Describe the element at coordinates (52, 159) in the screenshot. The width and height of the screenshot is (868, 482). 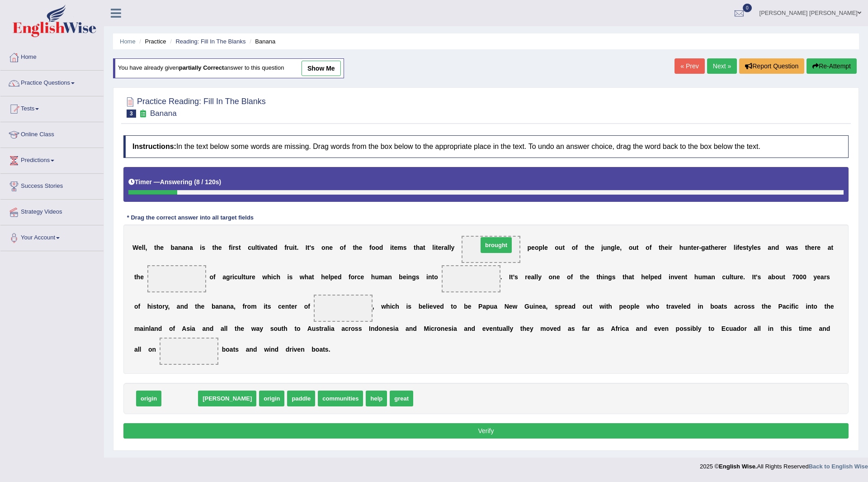
I see `a: Predictions` at that location.